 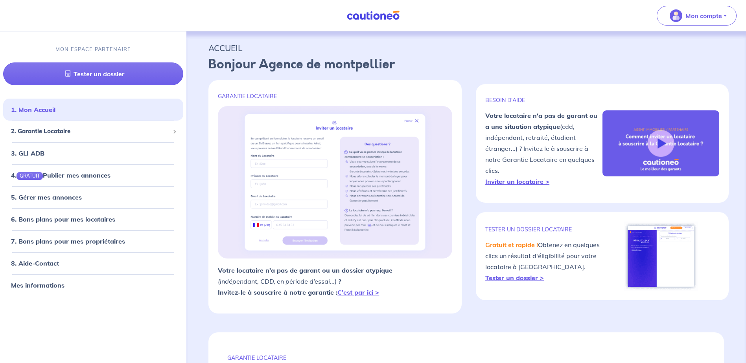 What do you see at coordinates (277, 282) in the screenshot?
I see `em: (indépendant, CDD, en période d’essai...)` at bounding box center [277, 282].